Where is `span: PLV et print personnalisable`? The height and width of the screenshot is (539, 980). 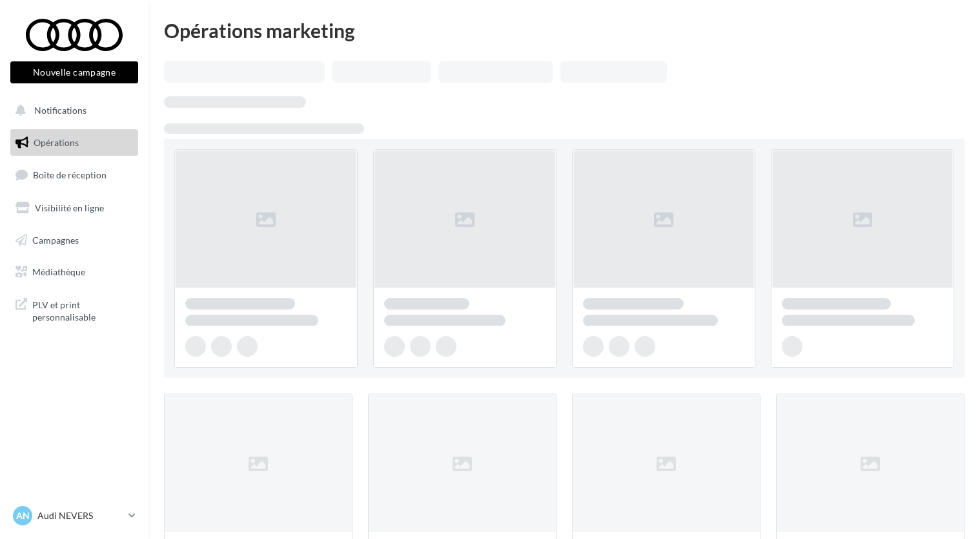 span: PLV et print personnalisable is located at coordinates (82, 309).